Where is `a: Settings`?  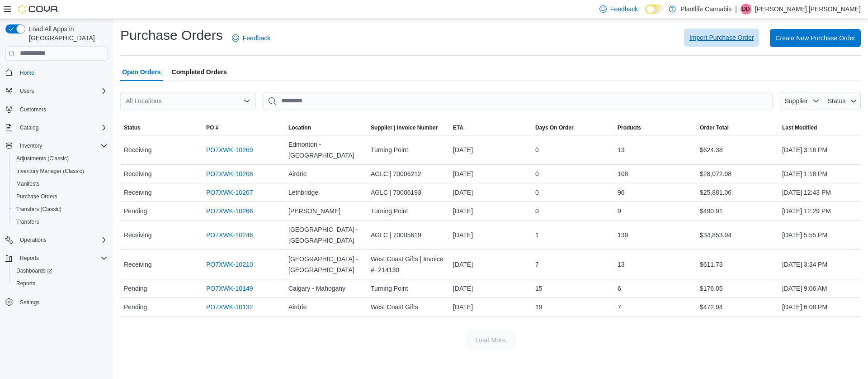 a: Settings is located at coordinates (30, 302).